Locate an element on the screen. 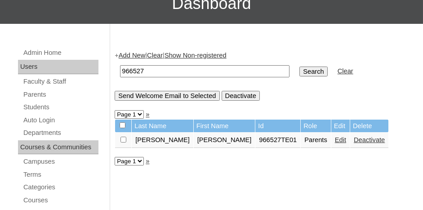 This screenshot has height=210, width=423. a: Auto Login is located at coordinates (60, 120).